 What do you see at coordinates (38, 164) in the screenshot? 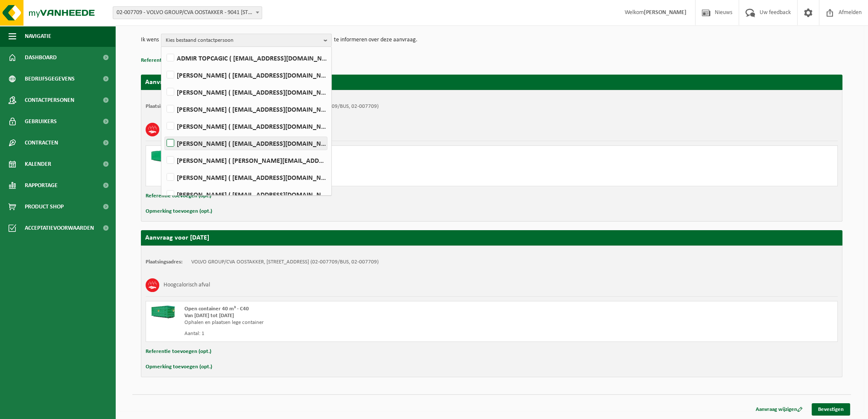
I see `span: Kalender` at bounding box center [38, 164].